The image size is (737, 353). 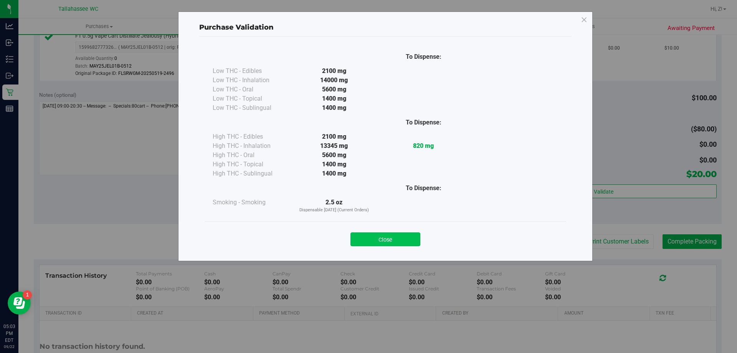 I want to click on div: Smoking - Smoking, so click(x=251, y=202).